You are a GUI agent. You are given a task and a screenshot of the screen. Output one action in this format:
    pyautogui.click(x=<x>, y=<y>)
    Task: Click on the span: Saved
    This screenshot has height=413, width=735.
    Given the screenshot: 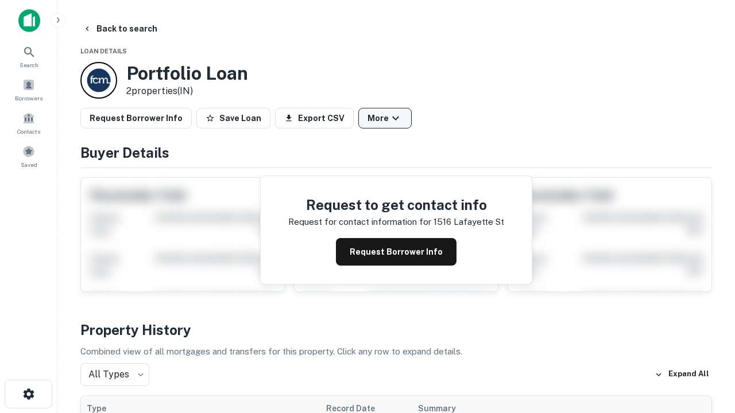 What is the action you would take?
    pyautogui.click(x=29, y=165)
    